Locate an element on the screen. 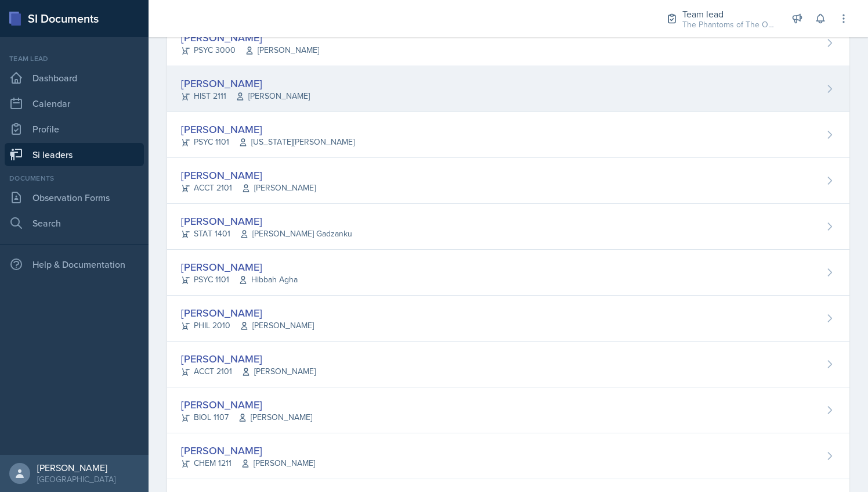 This screenshot has width=868, height=492. span: Hibbah Agha is located at coordinates (268, 279).